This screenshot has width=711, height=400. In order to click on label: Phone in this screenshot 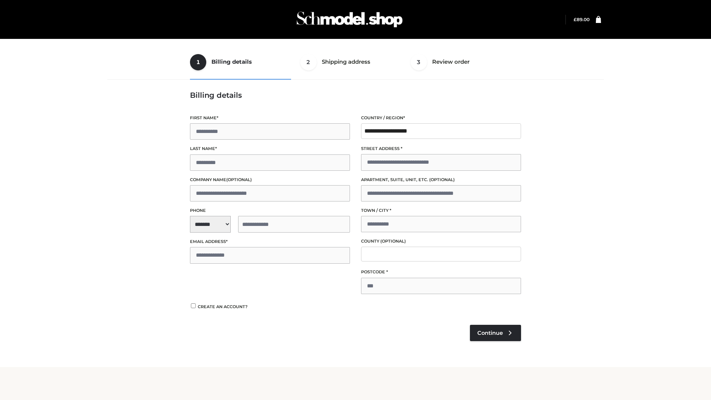, I will do `click(270, 210)`.